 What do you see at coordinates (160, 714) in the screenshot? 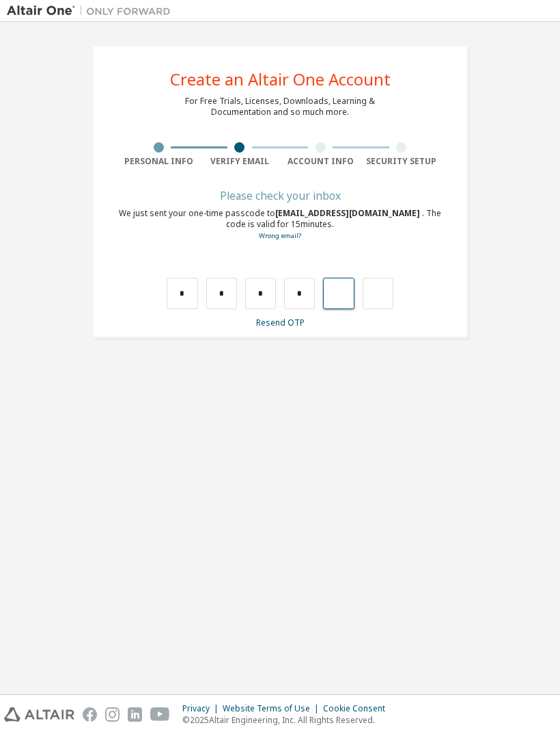
I see `img: youtube.svg` at bounding box center [160, 714].